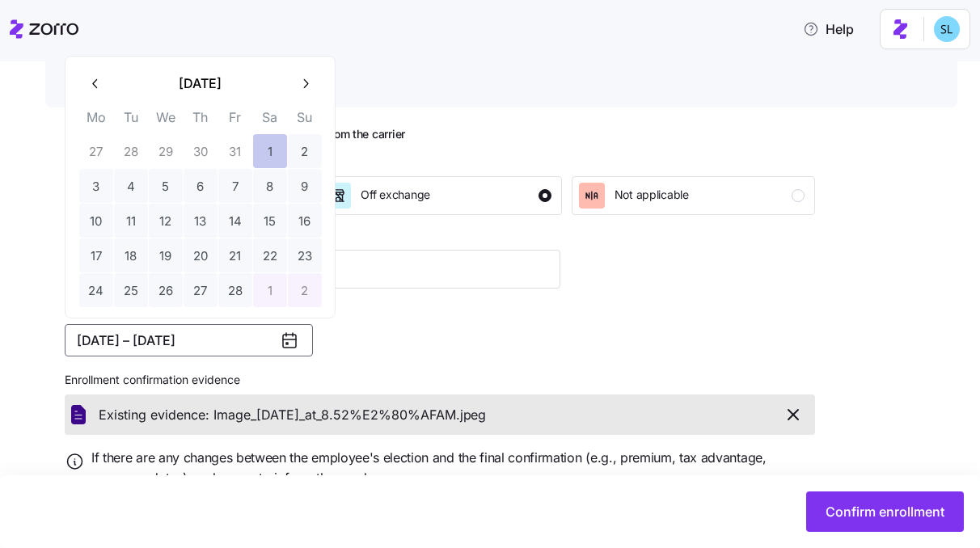 The image size is (980, 548). Describe the element at coordinates (166, 151) in the screenshot. I see `button: 29 January 2025` at that location.